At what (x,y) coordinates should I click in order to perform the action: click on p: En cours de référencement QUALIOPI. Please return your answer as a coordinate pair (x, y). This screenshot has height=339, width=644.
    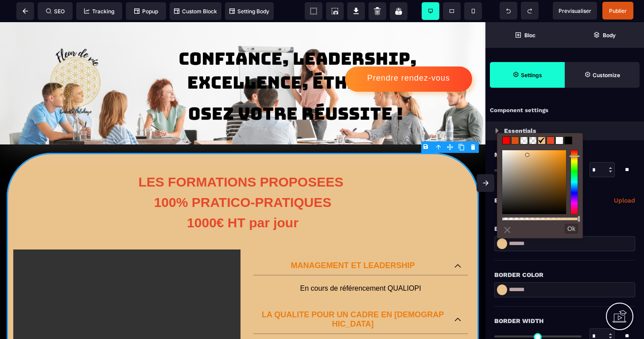
    Looking at the image, I should click on (361, 267).